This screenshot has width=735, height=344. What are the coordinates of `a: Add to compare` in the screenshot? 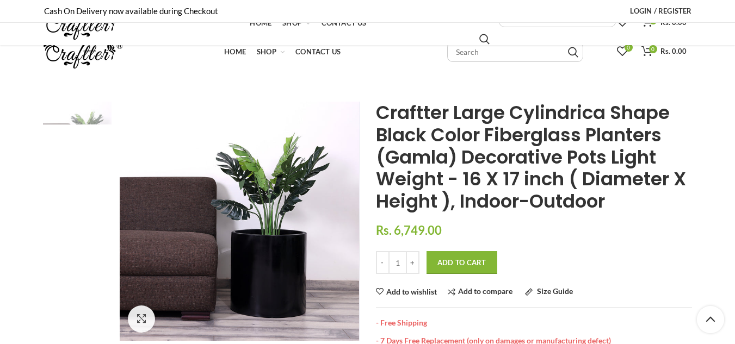 It's located at (480, 292).